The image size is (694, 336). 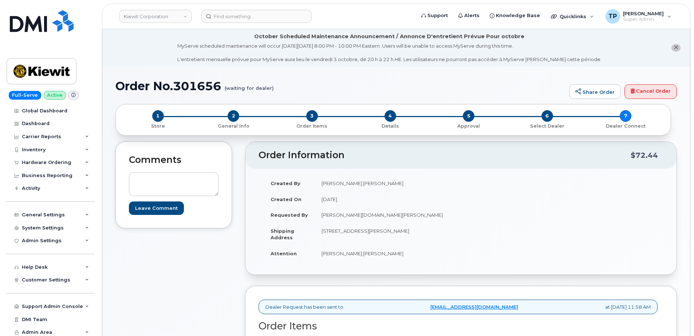 I want to click on a: Share Order, so click(x=595, y=92).